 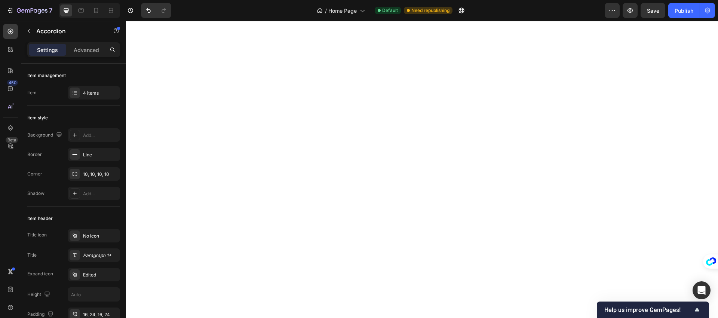 What do you see at coordinates (648, 310) in the screenshot?
I see `span: Help us improve GemPages!` at bounding box center [648, 310].